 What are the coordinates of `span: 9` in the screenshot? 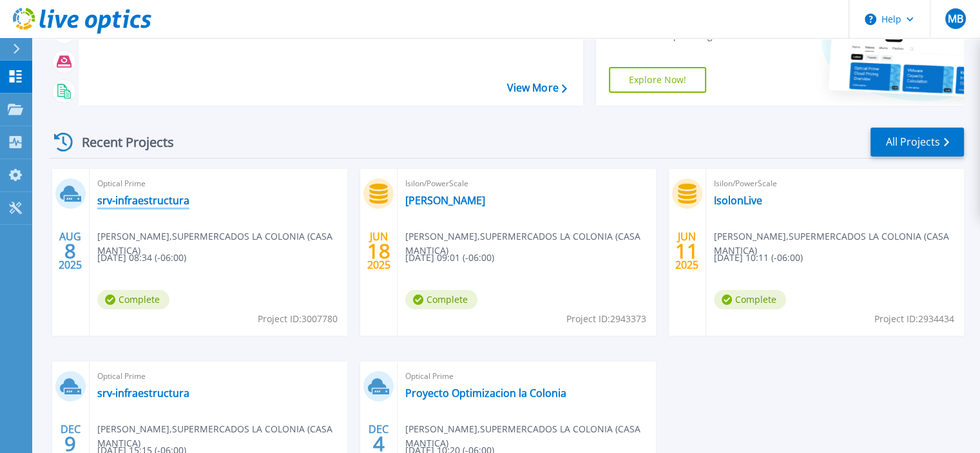 It's located at (70, 443).